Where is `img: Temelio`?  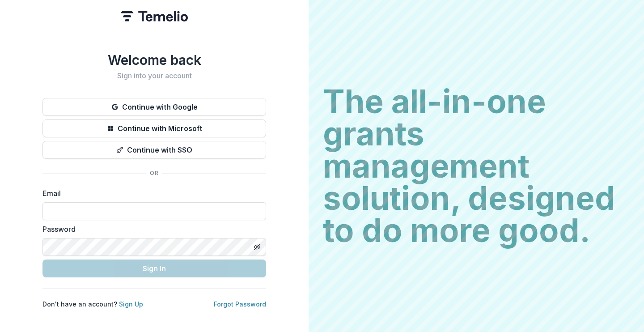
img: Temelio is located at coordinates (154, 16).